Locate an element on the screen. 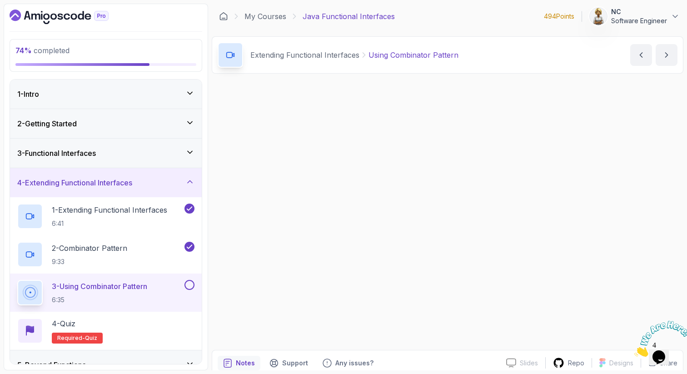 The image size is (687, 374). button: 4-QuizRequired-quiz is located at coordinates (106, 331).